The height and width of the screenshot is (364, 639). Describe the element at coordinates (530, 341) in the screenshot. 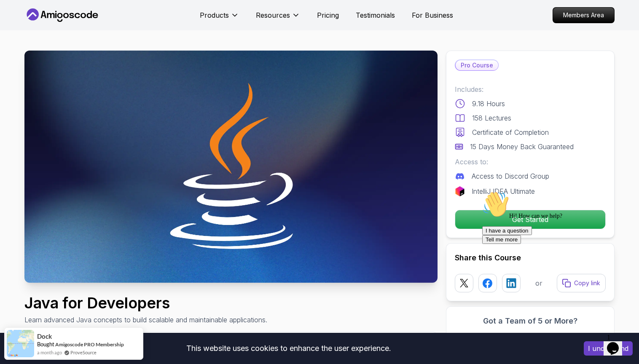

I see `p: With one subscription, give your entire team access to all courses and features.` at that location.